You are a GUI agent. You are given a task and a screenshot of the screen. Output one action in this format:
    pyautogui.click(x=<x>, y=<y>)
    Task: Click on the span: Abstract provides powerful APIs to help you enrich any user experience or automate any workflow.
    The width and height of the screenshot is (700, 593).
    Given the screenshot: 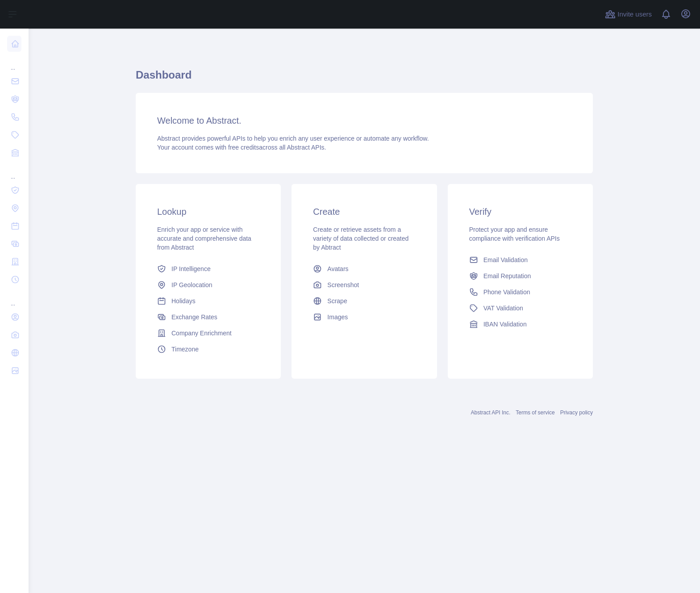 What is the action you would take?
    pyautogui.click(x=293, y=139)
    